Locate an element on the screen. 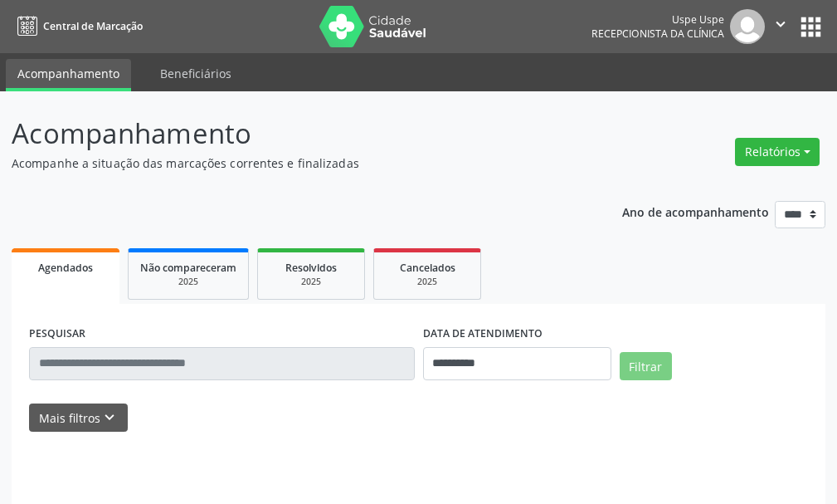 The image size is (837, 504). span: Recepcionista da clínica is located at coordinates (658, 33).